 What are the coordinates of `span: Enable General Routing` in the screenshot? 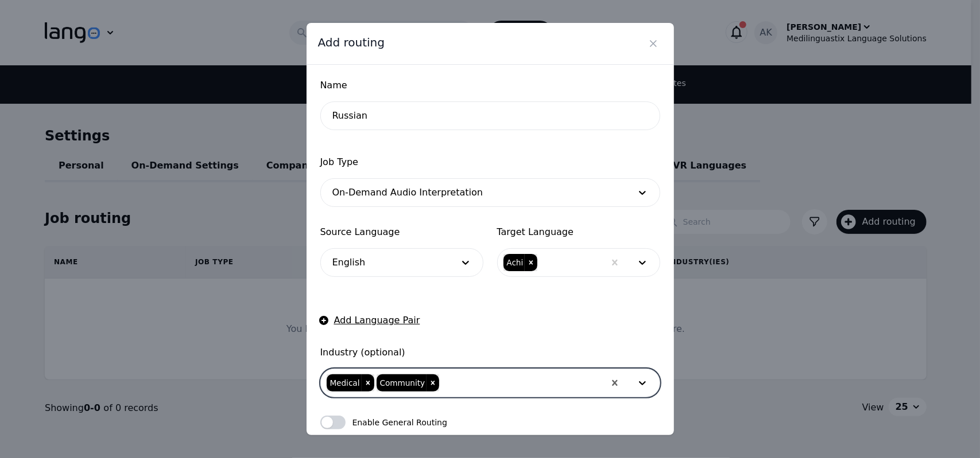 It's located at (400, 423).